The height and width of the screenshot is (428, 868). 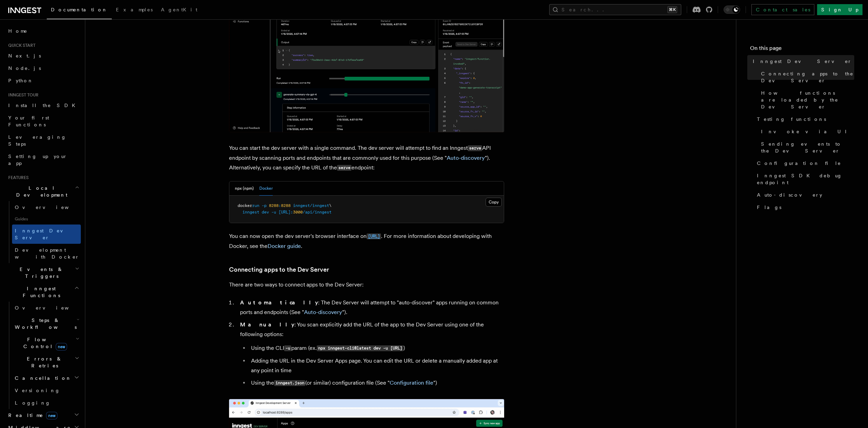 I want to click on code: -u, so click(x=288, y=348).